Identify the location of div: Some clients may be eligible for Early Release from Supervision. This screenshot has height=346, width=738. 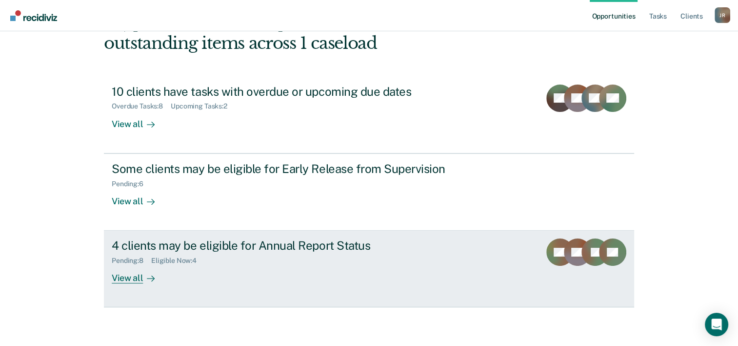
(283, 168).